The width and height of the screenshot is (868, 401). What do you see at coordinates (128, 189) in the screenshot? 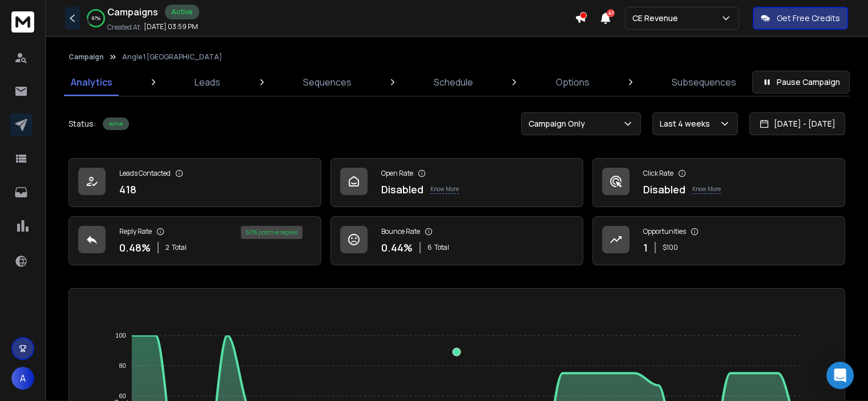
I see `p: 418` at bounding box center [128, 189].